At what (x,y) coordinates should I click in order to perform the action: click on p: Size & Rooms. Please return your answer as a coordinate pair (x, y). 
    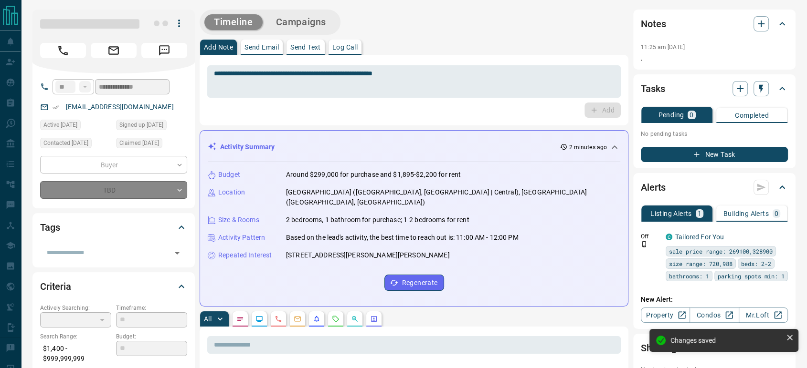
    Looking at the image, I should click on (239, 220).